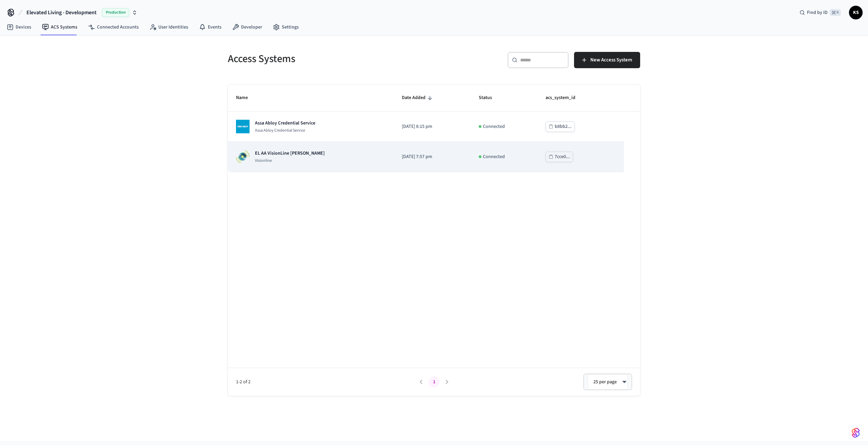 This screenshot has width=868, height=445. I want to click on span: Elevated Living - Development, so click(62, 13).